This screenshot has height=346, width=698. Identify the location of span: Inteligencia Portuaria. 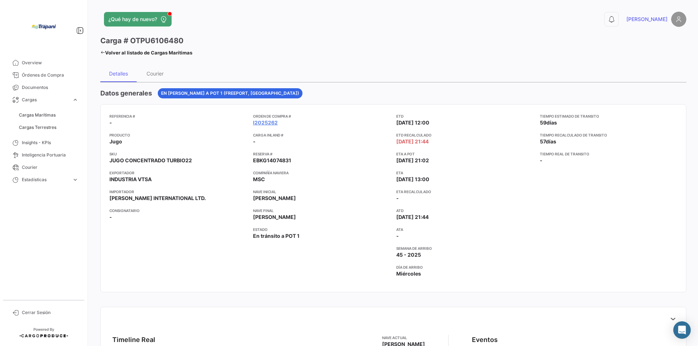
(50, 155).